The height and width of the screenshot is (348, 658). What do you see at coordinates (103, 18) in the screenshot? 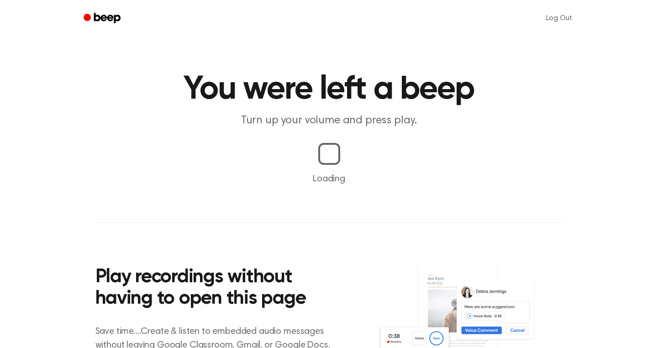
I see `a: Beep` at bounding box center [103, 18].